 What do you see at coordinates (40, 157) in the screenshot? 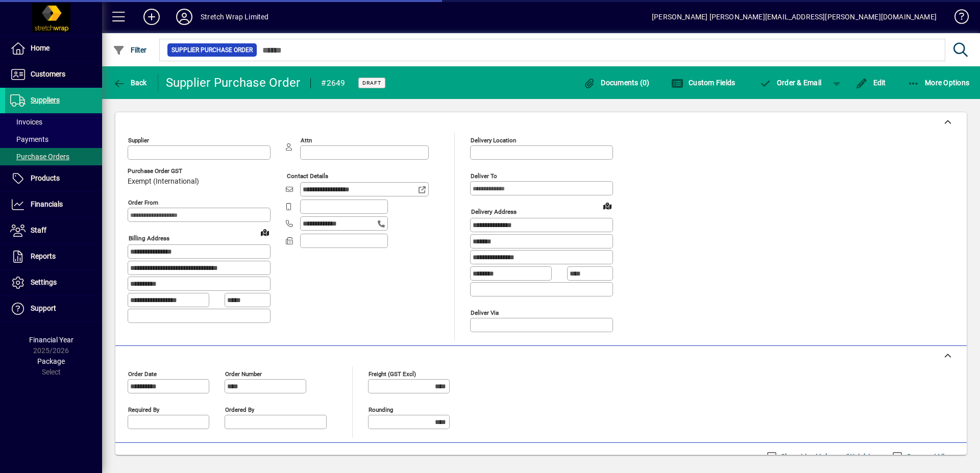
I see `span: Purchase Orders` at bounding box center [40, 157].